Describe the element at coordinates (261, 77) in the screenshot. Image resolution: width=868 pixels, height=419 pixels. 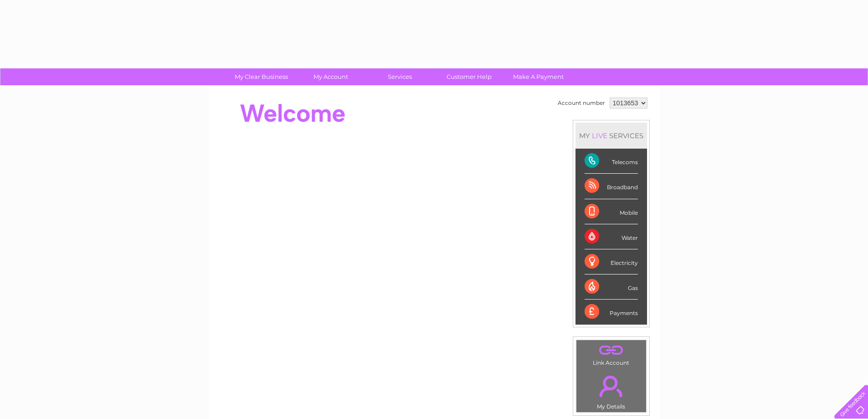
I see `a: My Clear Business` at that location.